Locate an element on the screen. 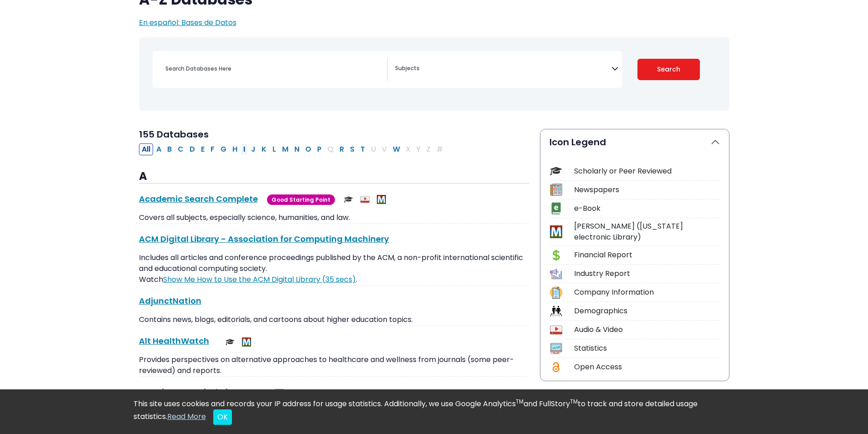 The height and width of the screenshot is (434, 868). img: Icon Open Access is located at coordinates (556, 368).